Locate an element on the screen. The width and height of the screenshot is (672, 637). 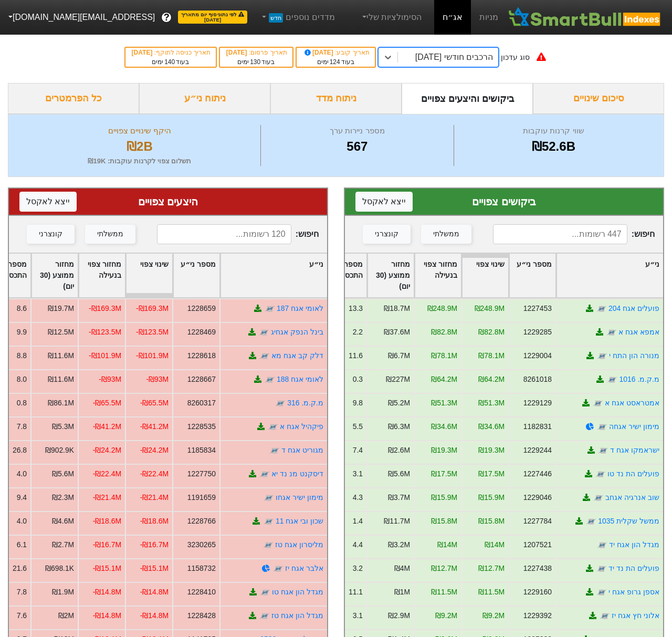
div: ביקושים צפויים is located at coordinates (504, 202).